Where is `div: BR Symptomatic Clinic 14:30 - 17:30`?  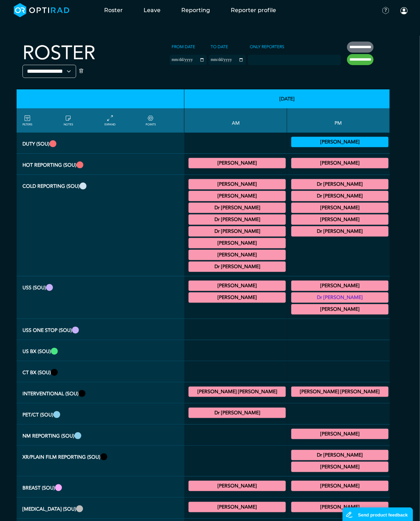 div: BR Symptomatic Clinic 14:30 - 17:30 is located at coordinates (340, 486).